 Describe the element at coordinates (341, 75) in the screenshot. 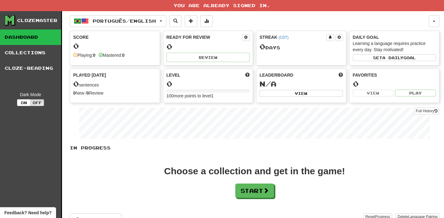

I see `span: This week in points, UTC` at that location.